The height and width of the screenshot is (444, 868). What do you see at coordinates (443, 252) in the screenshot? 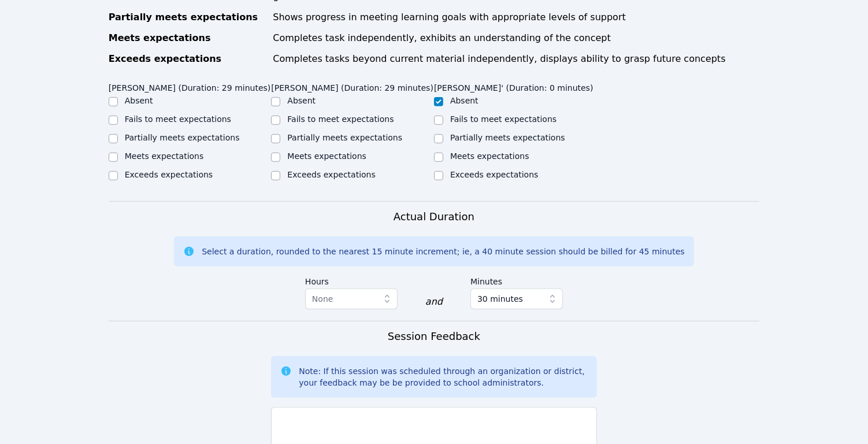
I see `div: Select a duration, rounded to the nearest 15 minute increment; ie, a 40 minute session should be ...` at bounding box center [443, 252].